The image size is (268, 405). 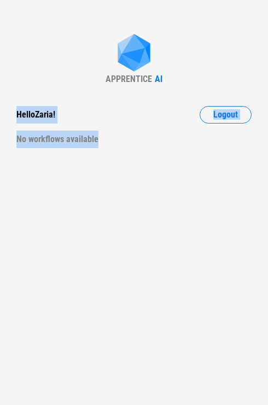 What do you see at coordinates (36, 115) in the screenshot?
I see `div: Hello Zaria !` at bounding box center [36, 115].